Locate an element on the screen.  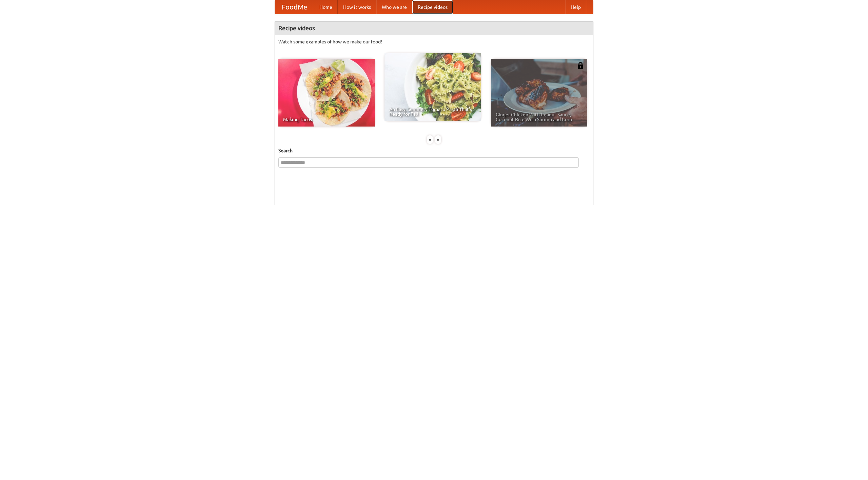
p: Watch some examples of how we make our food! is located at coordinates (434, 42).